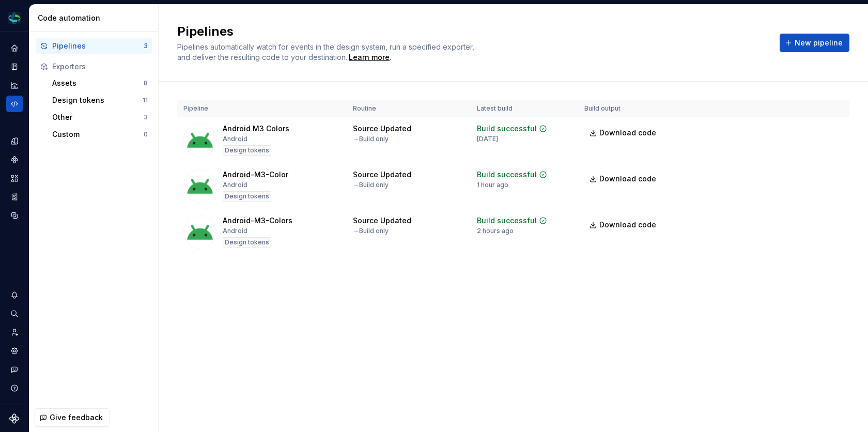 The height and width of the screenshot is (432, 868). I want to click on div: 11, so click(145, 101).